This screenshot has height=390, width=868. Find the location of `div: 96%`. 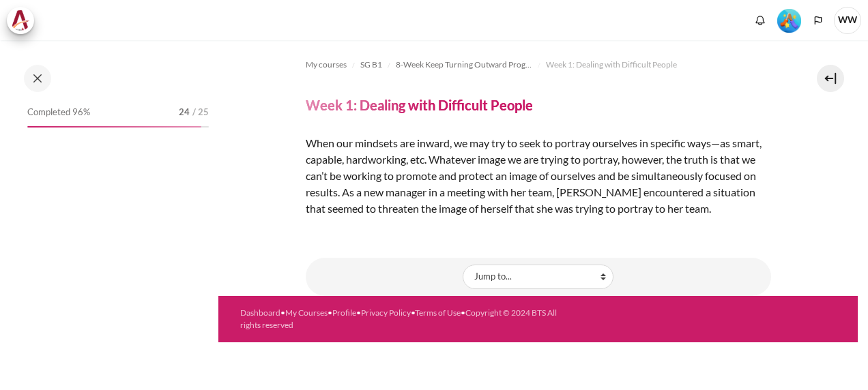

div: 96% is located at coordinates (114, 127).